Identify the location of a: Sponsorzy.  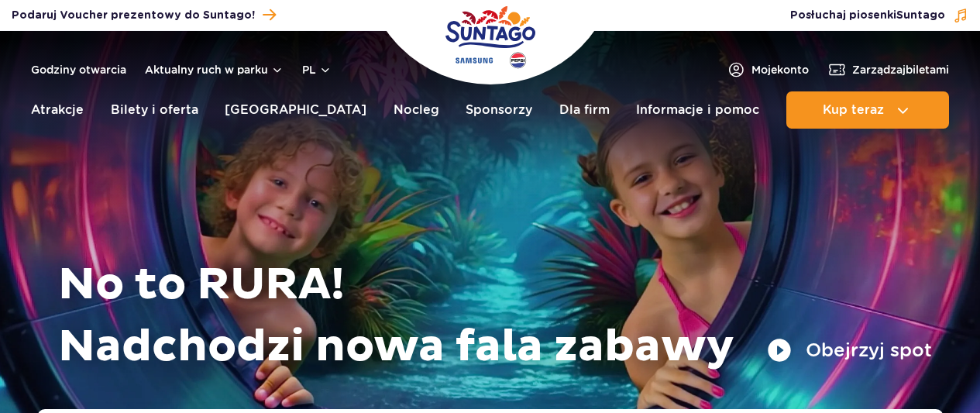
(499, 110).